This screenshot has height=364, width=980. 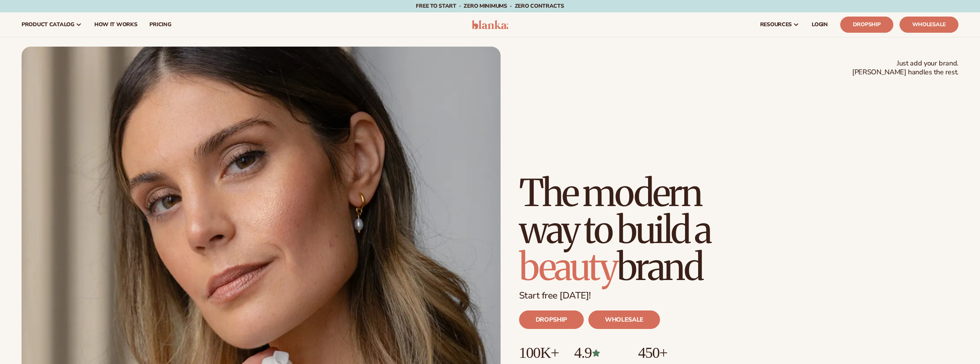 What do you see at coordinates (598, 353) in the screenshot?
I see `p: 4.9` at bounding box center [598, 353].